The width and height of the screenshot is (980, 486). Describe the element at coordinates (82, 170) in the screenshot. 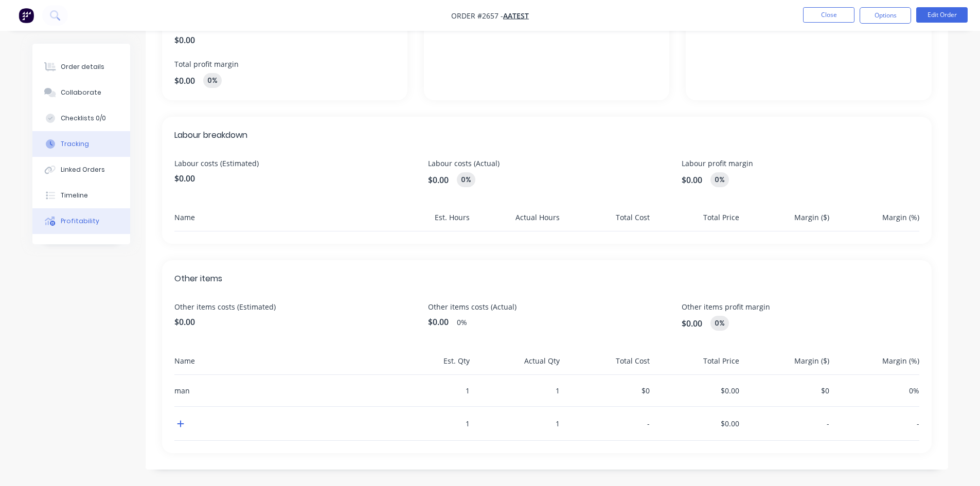

I see `div: Linked Orders` at that location.